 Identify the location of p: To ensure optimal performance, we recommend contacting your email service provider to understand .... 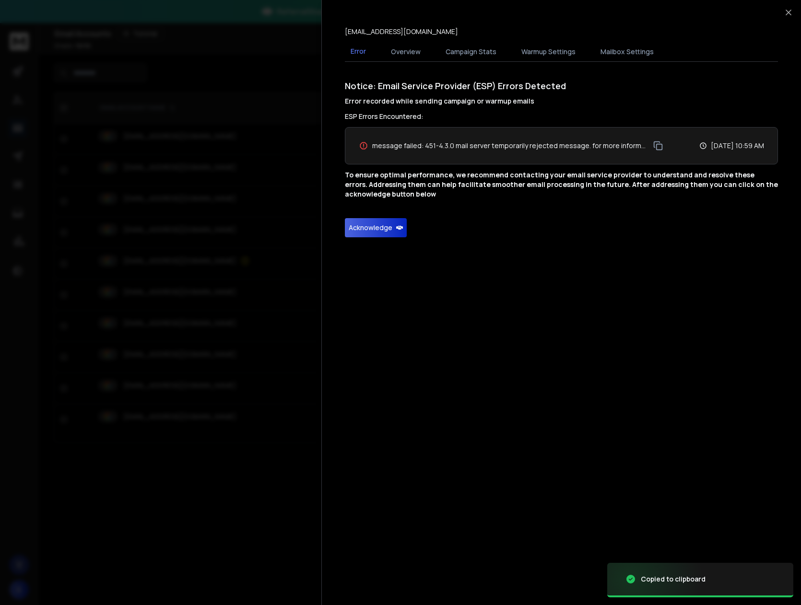
(561, 185).